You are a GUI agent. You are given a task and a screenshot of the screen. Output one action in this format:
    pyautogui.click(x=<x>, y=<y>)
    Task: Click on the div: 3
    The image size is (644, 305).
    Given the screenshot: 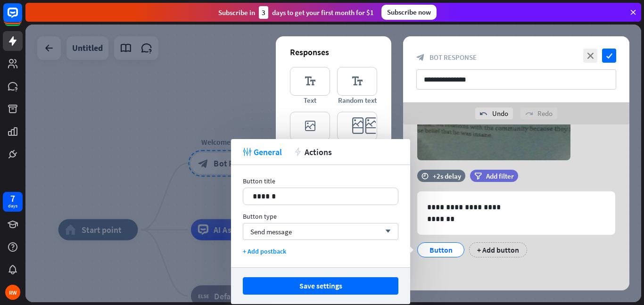 What is the action you would take?
    pyautogui.click(x=264, y=12)
    